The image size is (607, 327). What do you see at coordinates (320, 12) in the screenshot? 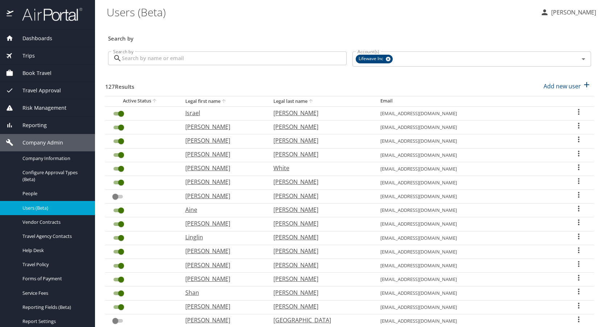
I see `h1: Users (Beta)` at bounding box center [320, 12].